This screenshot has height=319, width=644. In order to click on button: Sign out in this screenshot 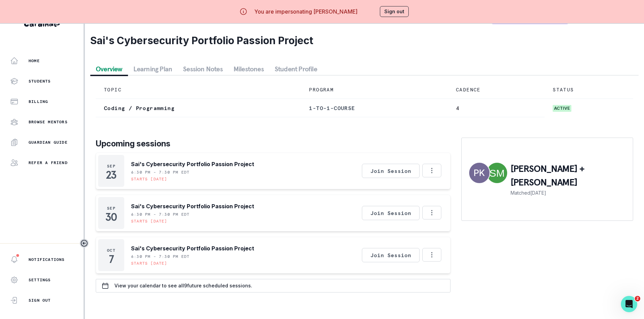, I will do `click(394, 12)`.